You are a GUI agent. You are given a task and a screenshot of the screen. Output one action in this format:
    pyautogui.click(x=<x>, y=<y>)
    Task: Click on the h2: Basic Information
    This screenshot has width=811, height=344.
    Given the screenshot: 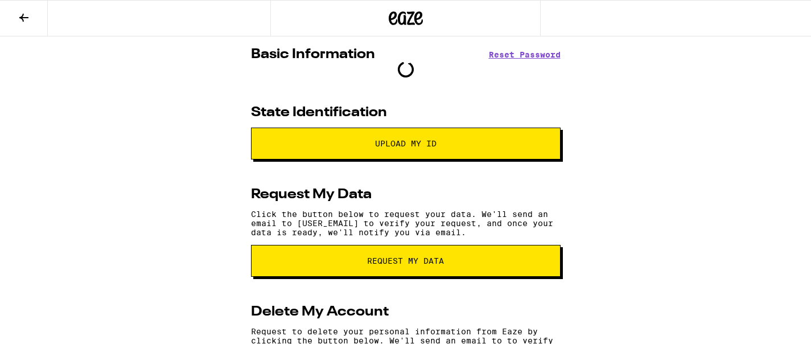 What is the action you would take?
    pyautogui.click(x=313, y=55)
    